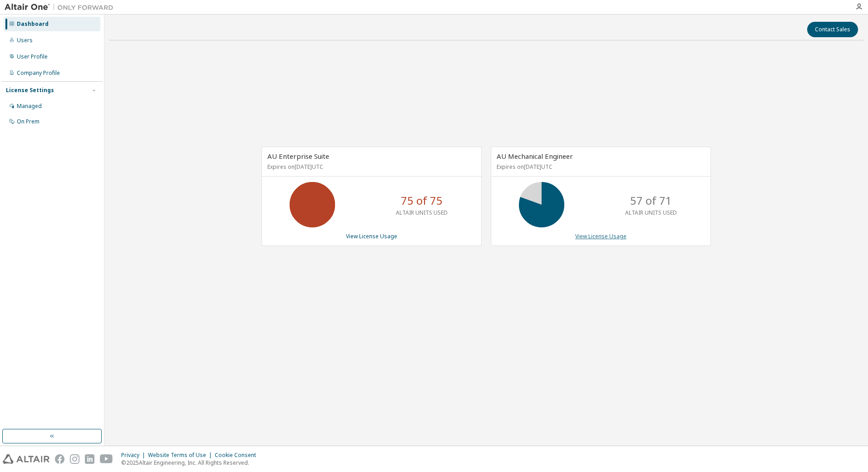 The image size is (868, 472). Describe the element at coordinates (135, 455) in the screenshot. I see `div: Privacy` at that location.